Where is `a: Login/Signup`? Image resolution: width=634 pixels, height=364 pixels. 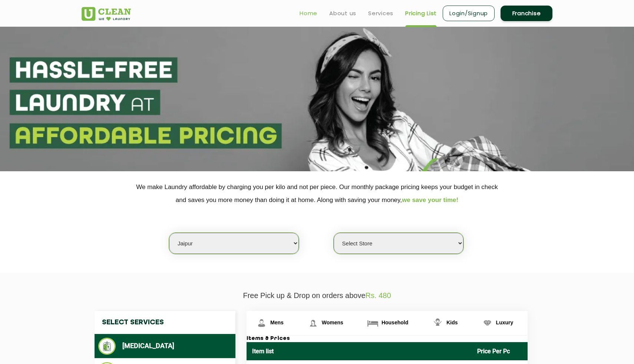 a: Login/Signup is located at coordinates (469, 14).